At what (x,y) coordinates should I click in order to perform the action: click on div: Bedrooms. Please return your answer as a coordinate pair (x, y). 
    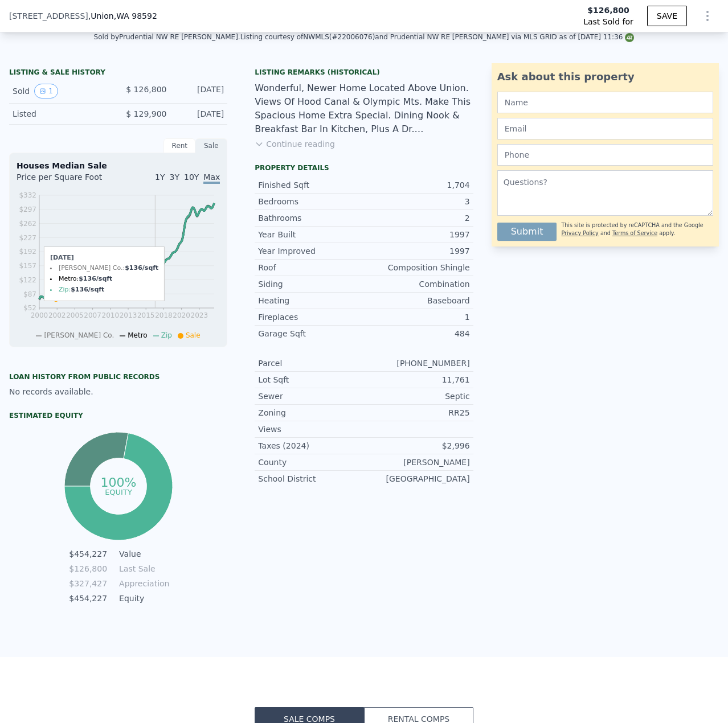
    Looking at the image, I should click on (311, 201).